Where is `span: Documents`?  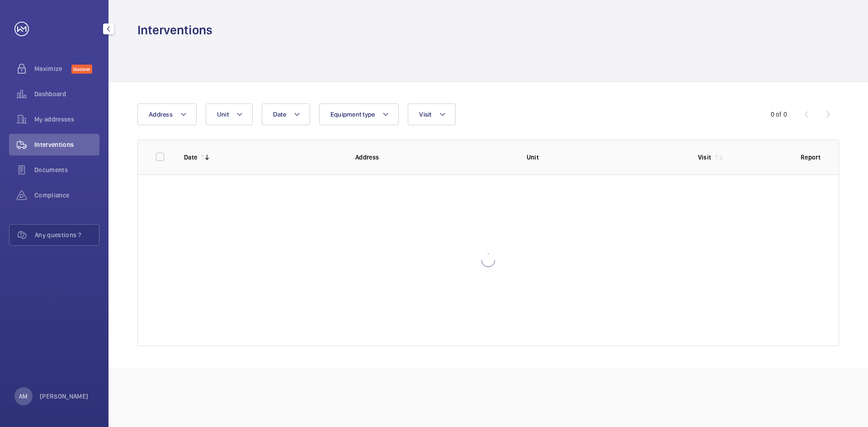 span: Documents is located at coordinates (67, 170).